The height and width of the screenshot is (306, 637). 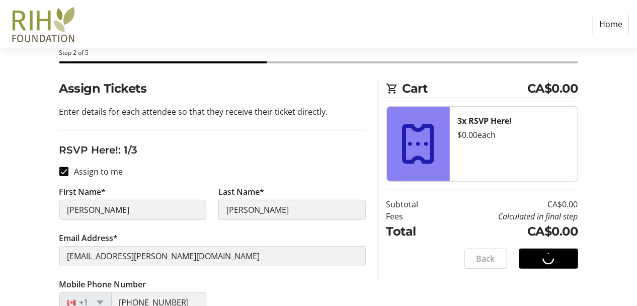 I want to click on label: Assign to me, so click(x=96, y=172).